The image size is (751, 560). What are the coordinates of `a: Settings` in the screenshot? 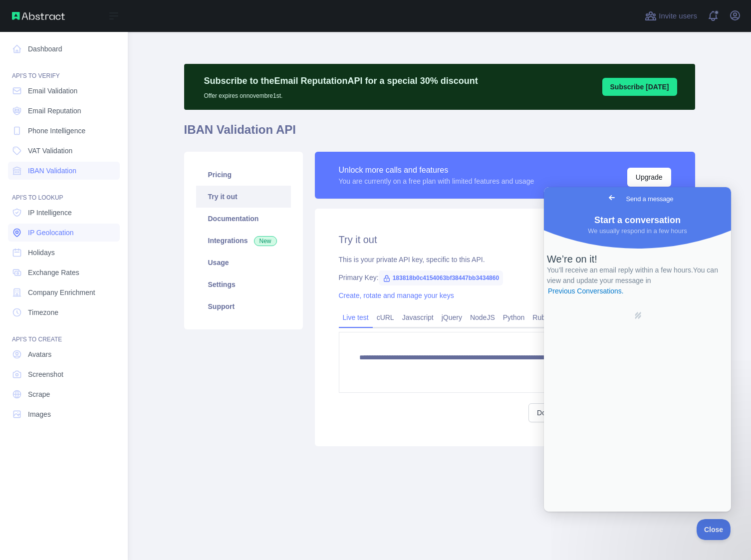 It's located at (244, 284).